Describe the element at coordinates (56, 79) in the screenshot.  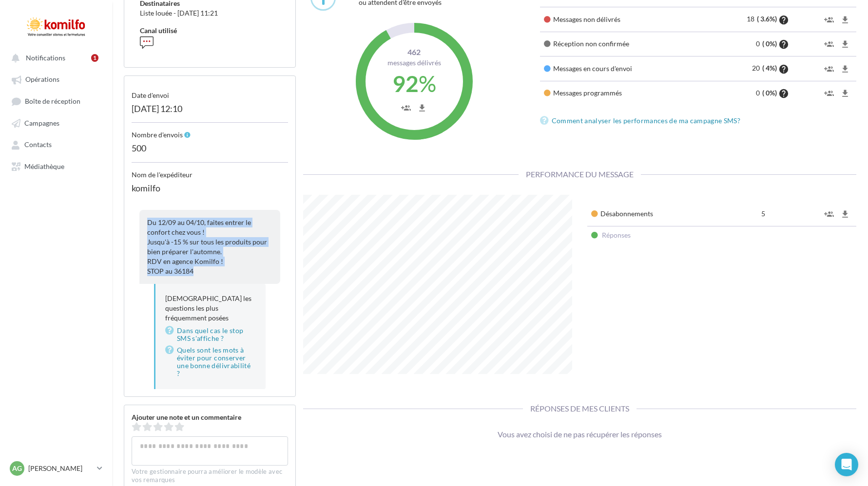
I see `a: Opérations` at that location.